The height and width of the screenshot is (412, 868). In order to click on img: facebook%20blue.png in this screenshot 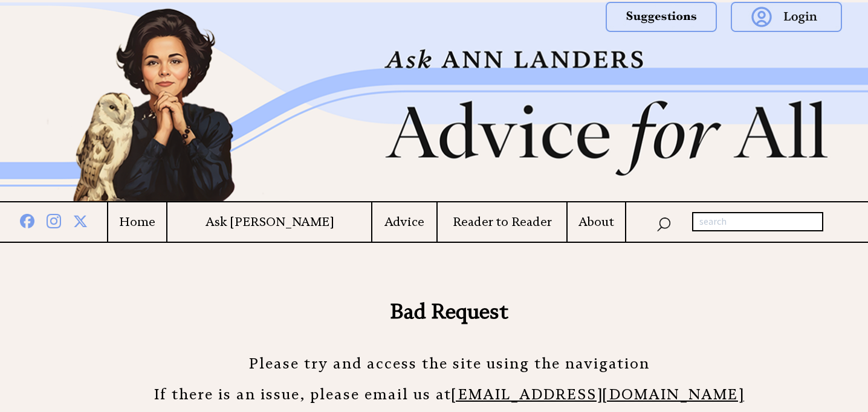, I will do `click(27, 220)`.